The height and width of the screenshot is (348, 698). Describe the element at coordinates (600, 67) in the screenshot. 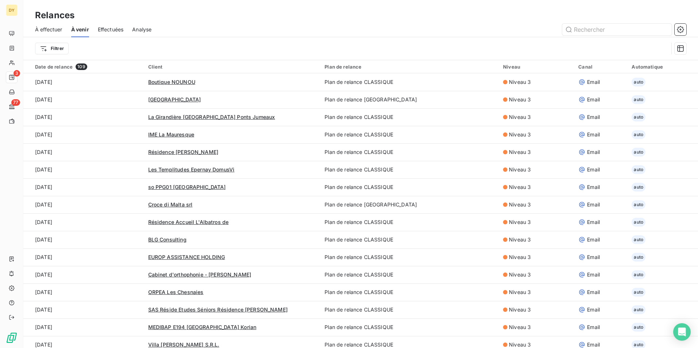

I see `div: Canal` at that location.